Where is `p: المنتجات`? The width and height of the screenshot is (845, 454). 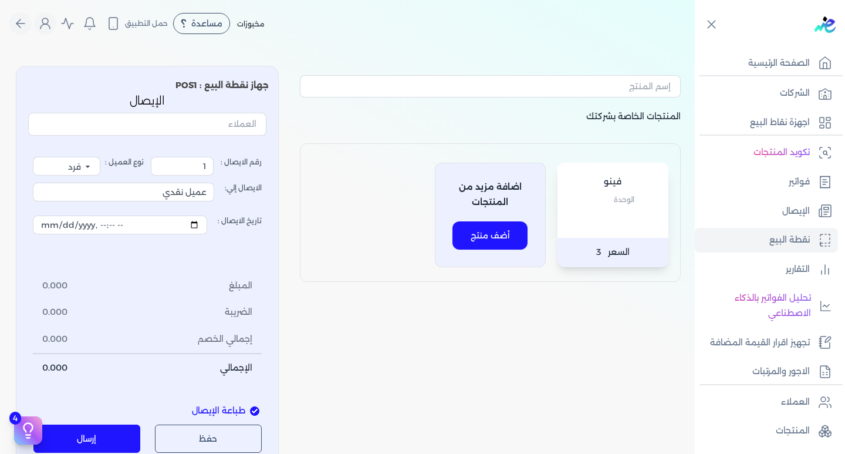 p: المنتجات is located at coordinates (793, 431).